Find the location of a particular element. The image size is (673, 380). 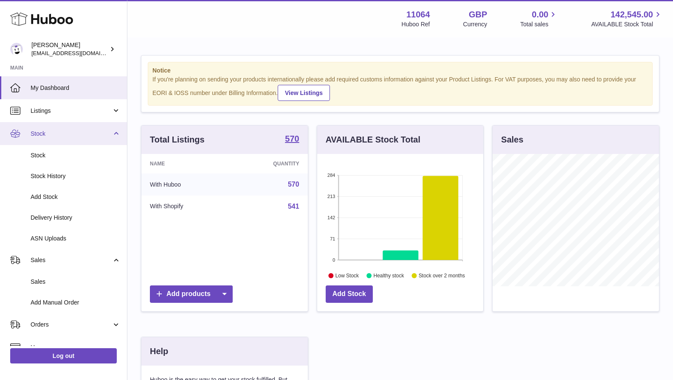

a: Log out is located at coordinates (63, 356).